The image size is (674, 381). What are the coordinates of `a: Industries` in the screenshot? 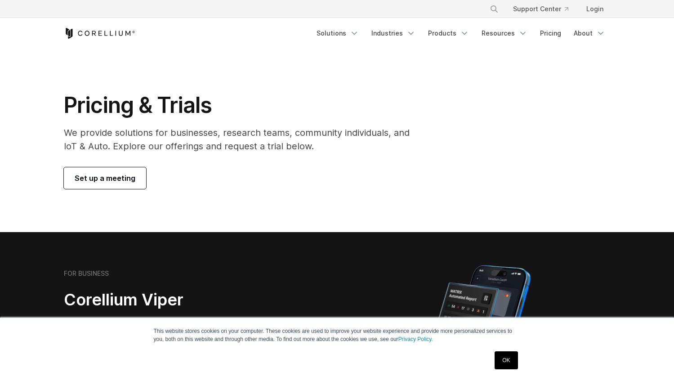 It's located at (393, 33).